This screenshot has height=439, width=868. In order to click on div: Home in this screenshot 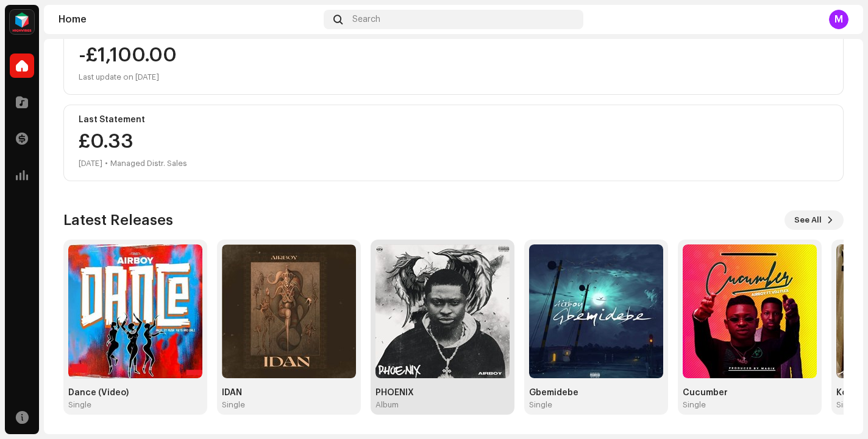, I will do `click(188, 20)`.